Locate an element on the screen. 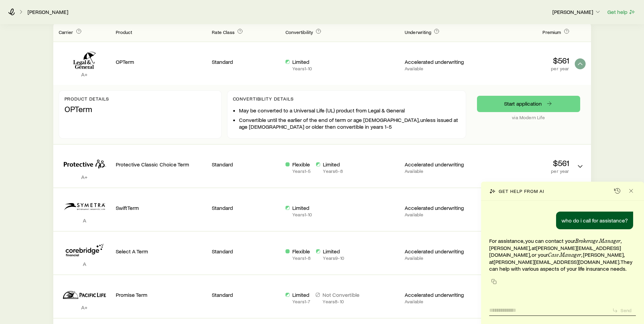 This screenshot has width=644, height=324. p: Years 1 - 5 is located at coordinates (301, 171).